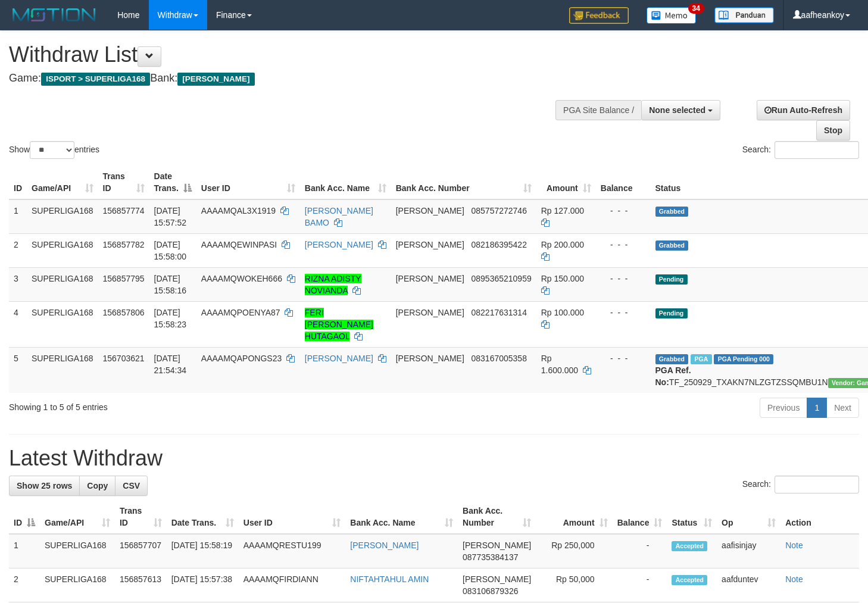 This screenshot has height=603, width=868. I want to click on span: Marked by aafchhiseyha, so click(701, 359).